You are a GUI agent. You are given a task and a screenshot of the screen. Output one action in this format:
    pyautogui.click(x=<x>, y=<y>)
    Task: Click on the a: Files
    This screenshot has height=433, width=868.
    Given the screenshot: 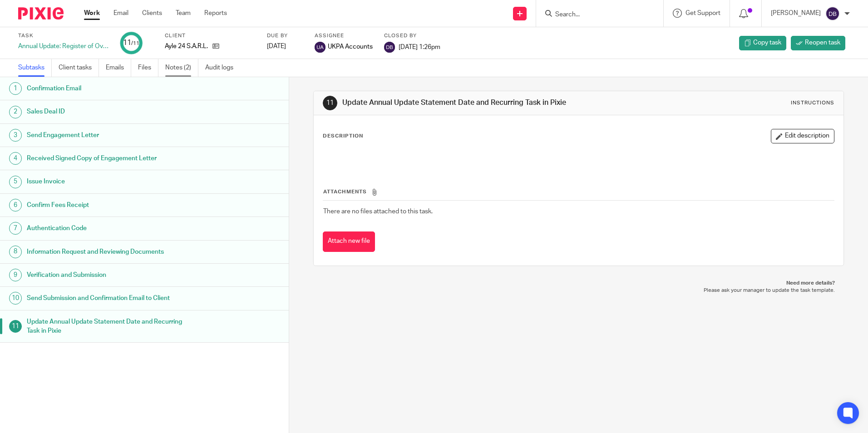 What is the action you would take?
    pyautogui.click(x=148, y=67)
    